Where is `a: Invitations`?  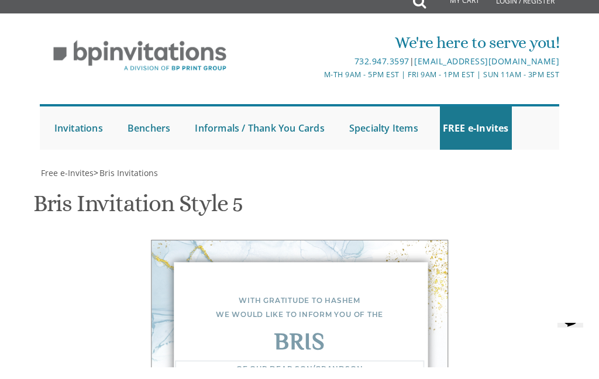 a: Invitations is located at coordinates (78, 140).